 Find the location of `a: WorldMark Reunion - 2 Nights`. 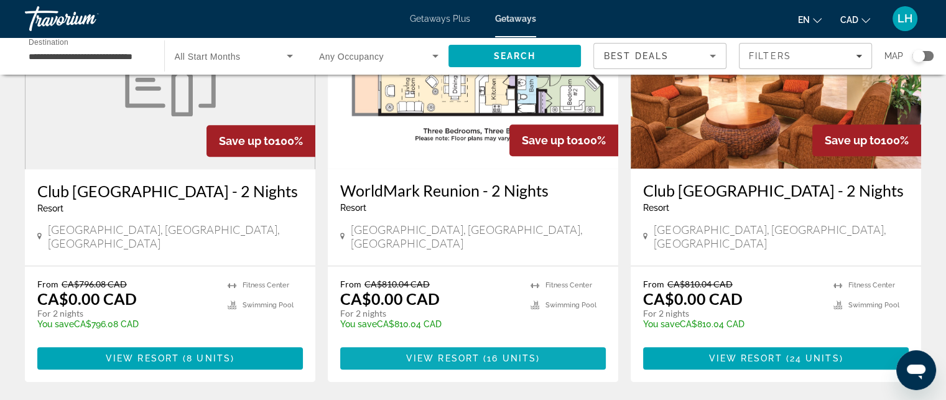

a: WorldMark Reunion - 2 Nights is located at coordinates (473, 190).